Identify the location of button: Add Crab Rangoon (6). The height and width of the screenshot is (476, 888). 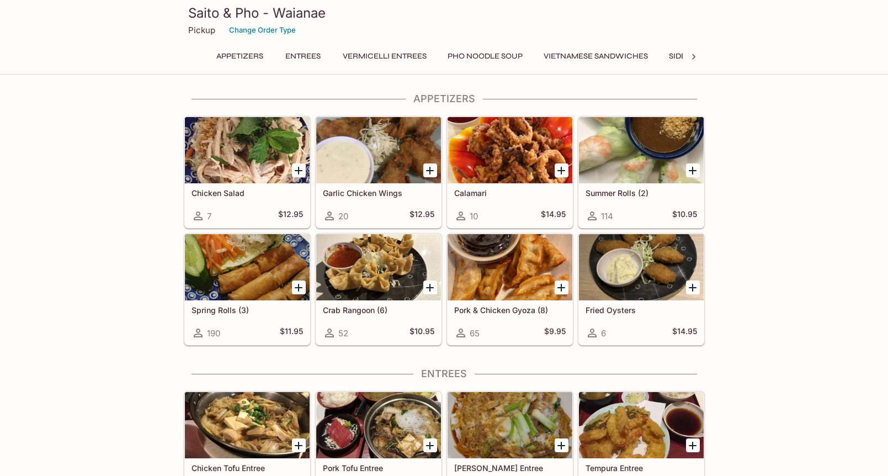
(430, 287).